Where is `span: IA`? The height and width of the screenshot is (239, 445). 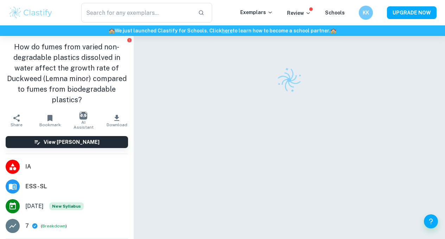 span: IA is located at coordinates (77, 167).